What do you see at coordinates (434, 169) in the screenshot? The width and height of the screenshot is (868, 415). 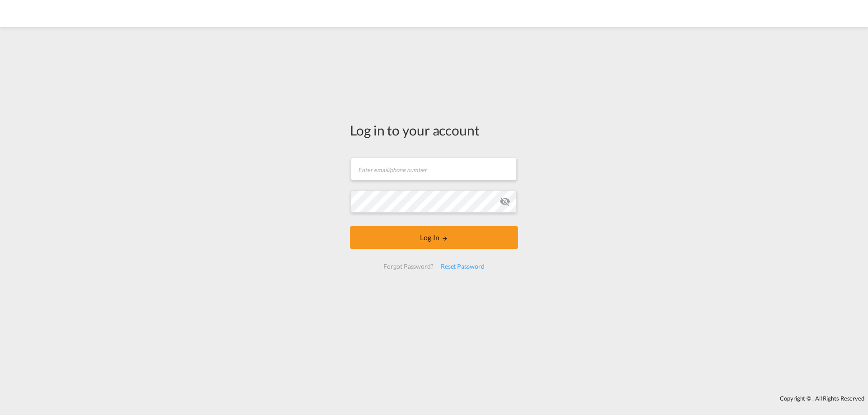 I see `input: Enter email/phone number` at bounding box center [434, 169].